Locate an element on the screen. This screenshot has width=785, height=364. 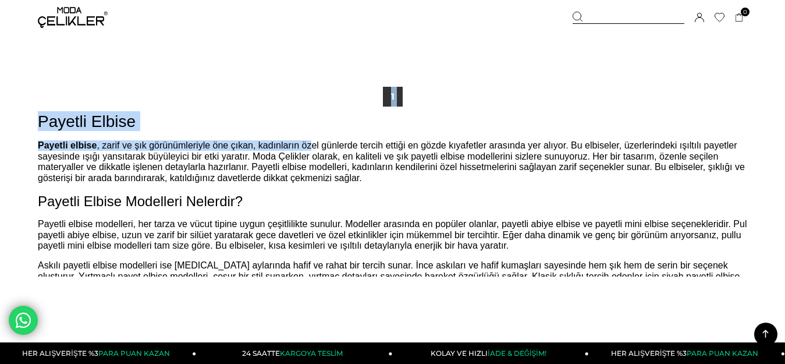
a: 24 SAATTEKARGOYA TESLİM is located at coordinates (294, 353).